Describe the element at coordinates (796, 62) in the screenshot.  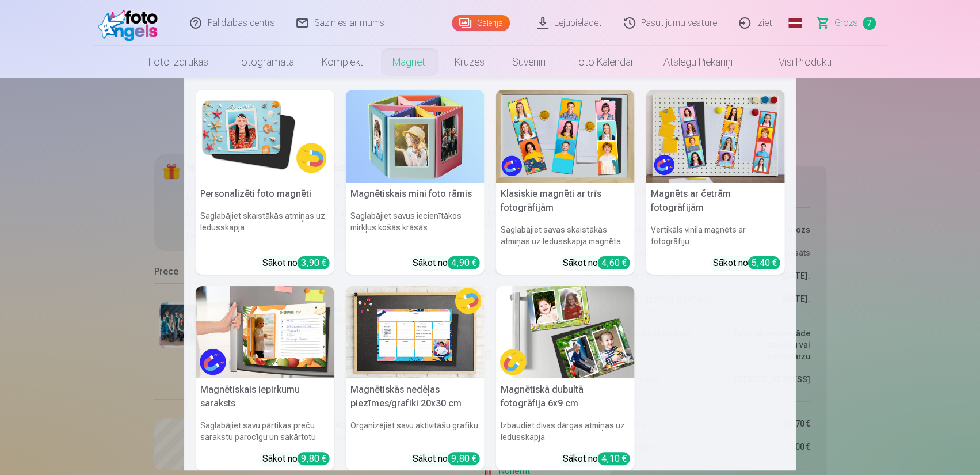
I see `a: Visi produkti` at that location.